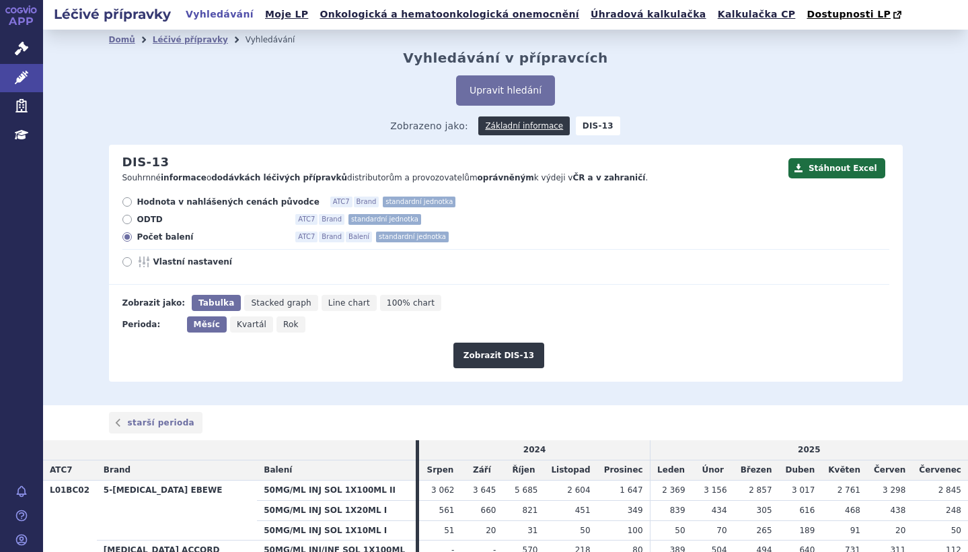  I want to click on button: Stáhnout Excel, so click(837, 168).